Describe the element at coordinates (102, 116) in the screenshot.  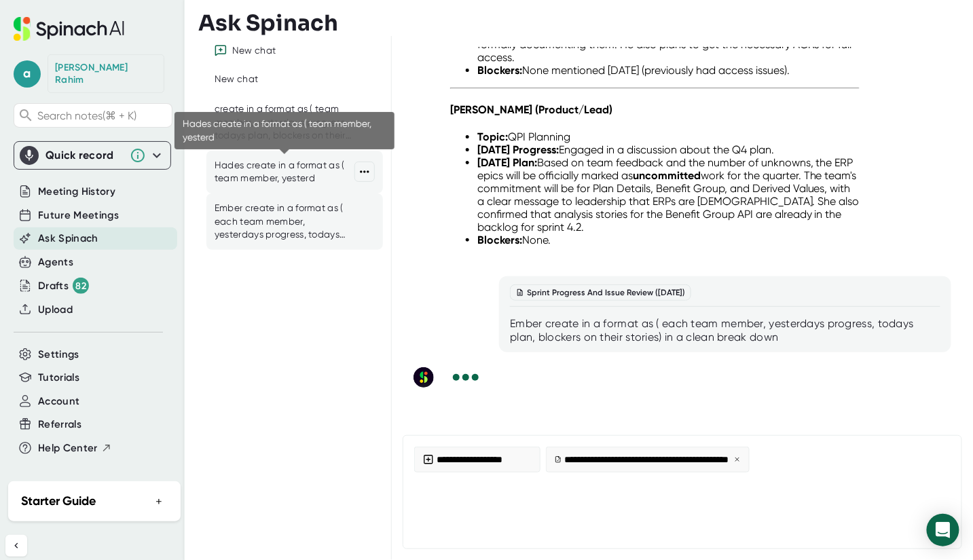
I see `span: Search notes (⌘ + K)` at that location.